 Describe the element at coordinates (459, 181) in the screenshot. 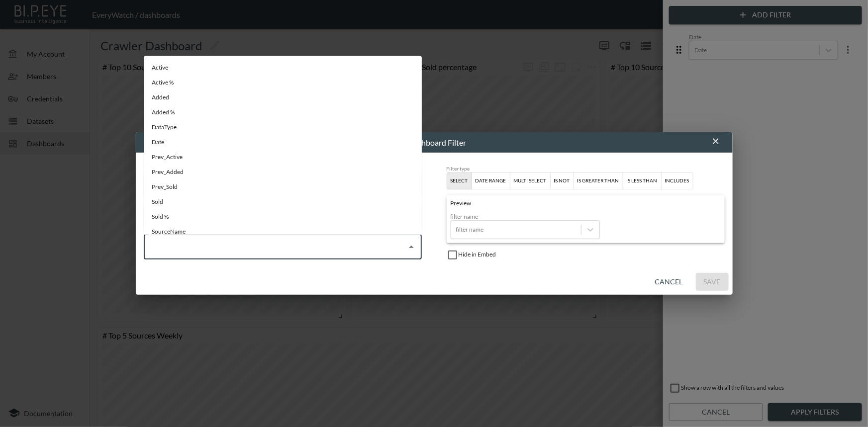

I see `div: Select` at that location.